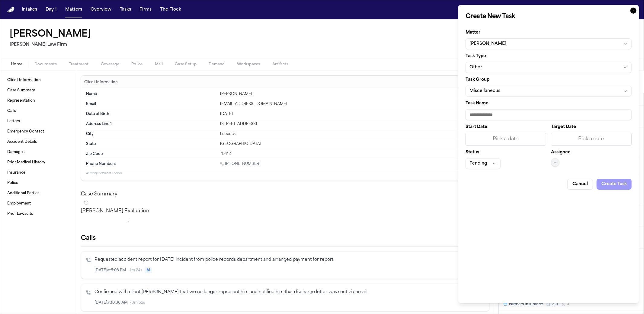 Image resolution: width=644 pixels, height=314 pixels. What do you see at coordinates (38, 121) in the screenshot?
I see `a: Letters` at bounding box center [38, 121].